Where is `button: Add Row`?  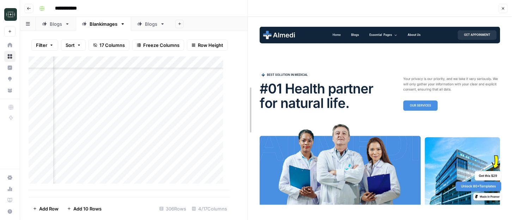 button: Add Row is located at coordinates (46, 209).